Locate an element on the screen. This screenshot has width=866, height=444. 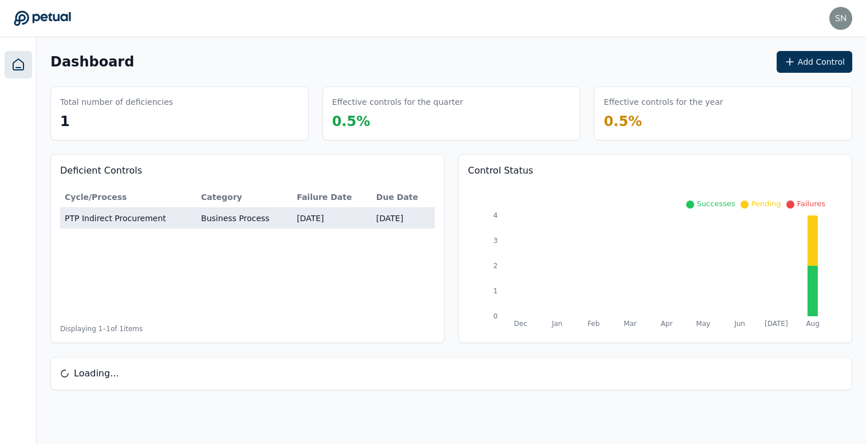
tspan: 0 is located at coordinates (495, 316).